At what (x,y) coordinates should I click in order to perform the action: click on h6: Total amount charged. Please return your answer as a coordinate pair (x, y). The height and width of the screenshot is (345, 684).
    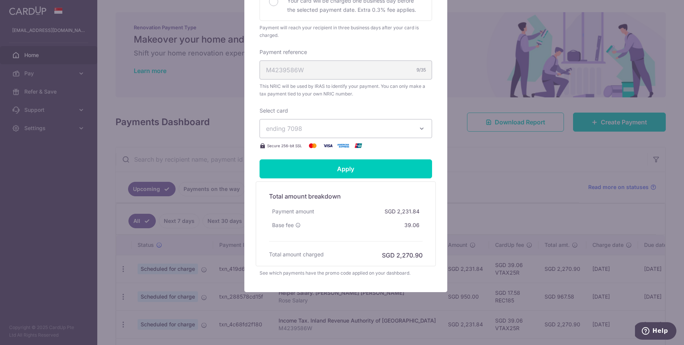
    Looking at the image, I should click on (296, 254).